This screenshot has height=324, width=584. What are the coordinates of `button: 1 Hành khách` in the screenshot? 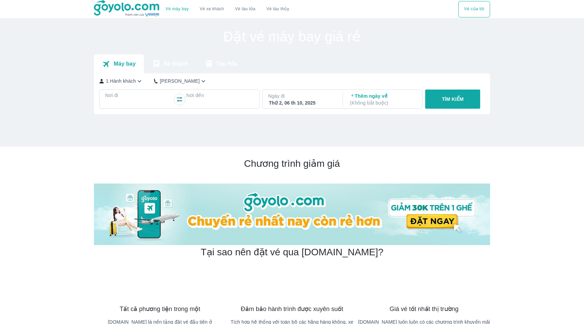 It's located at (121, 81).